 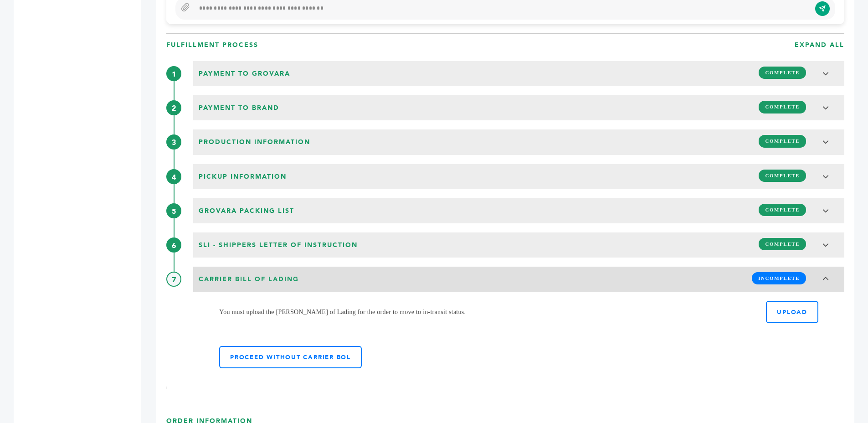 What do you see at coordinates (792, 312) in the screenshot?
I see `label: UPLOAD` at bounding box center [792, 312].